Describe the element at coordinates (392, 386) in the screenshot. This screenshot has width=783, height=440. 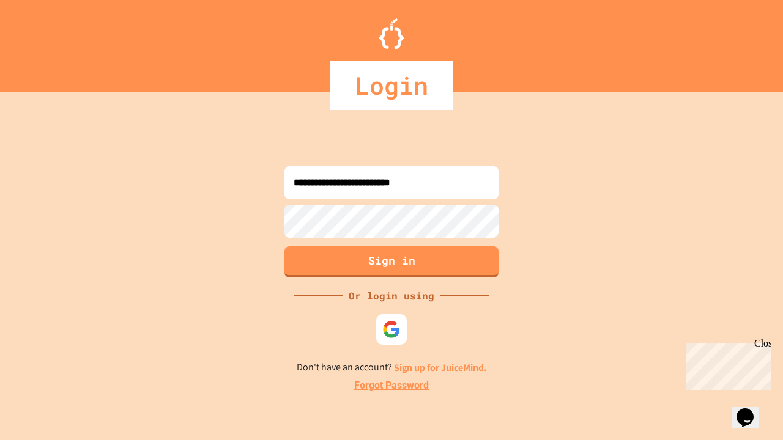
I see `a: Forgot Password` at that location.